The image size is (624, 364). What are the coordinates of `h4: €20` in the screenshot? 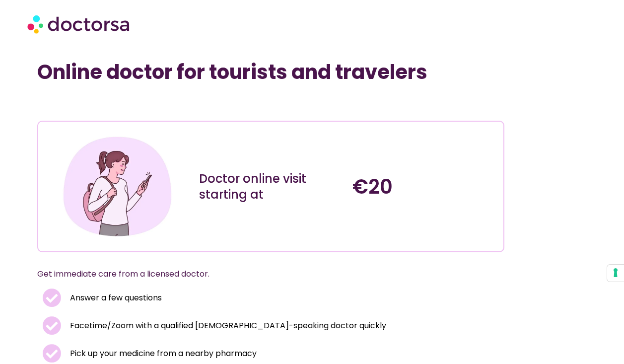 It's located at (424, 187).